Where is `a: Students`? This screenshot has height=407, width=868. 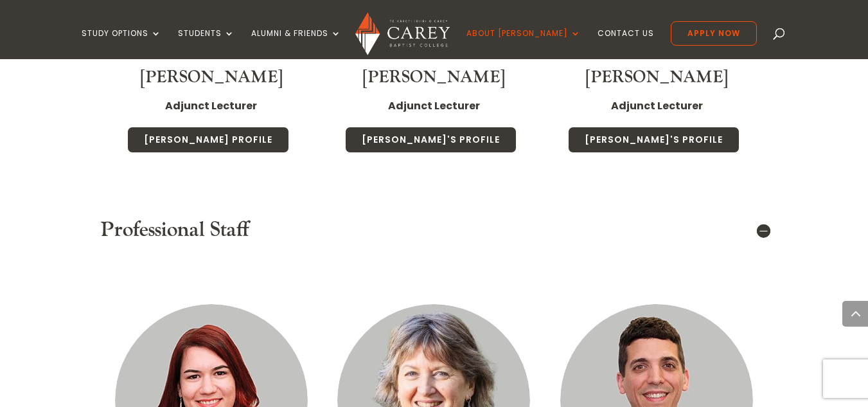
a: Students is located at coordinates (207, 44).